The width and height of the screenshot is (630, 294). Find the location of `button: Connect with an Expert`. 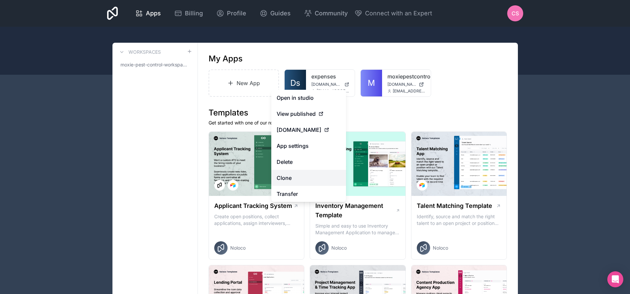

button: Connect with an Expert is located at coordinates (393, 13).